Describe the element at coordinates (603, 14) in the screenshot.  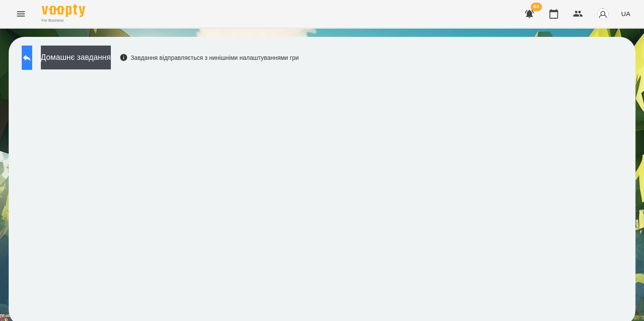
I see `img: avatar_s.png` at that location.